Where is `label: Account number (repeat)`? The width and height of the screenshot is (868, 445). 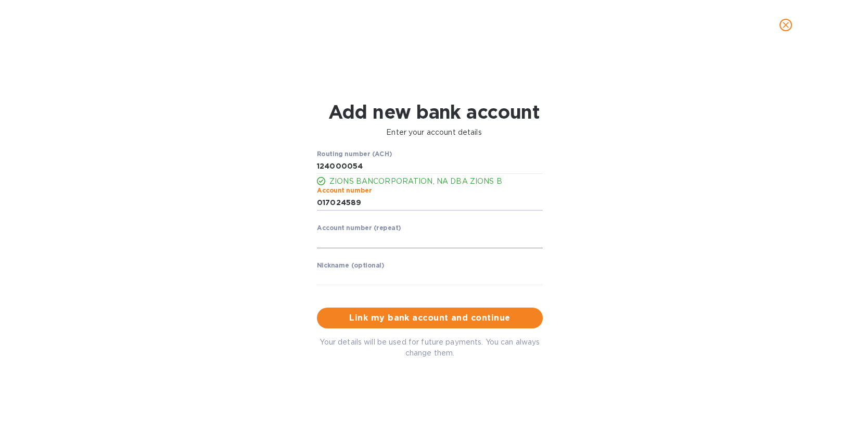 label: Account number (repeat) is located at coordinates (359, 228).